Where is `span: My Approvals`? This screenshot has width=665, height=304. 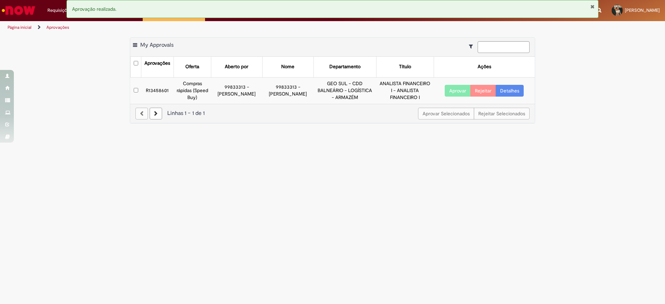 span: My Approvals is located at coordinates (157, 45).